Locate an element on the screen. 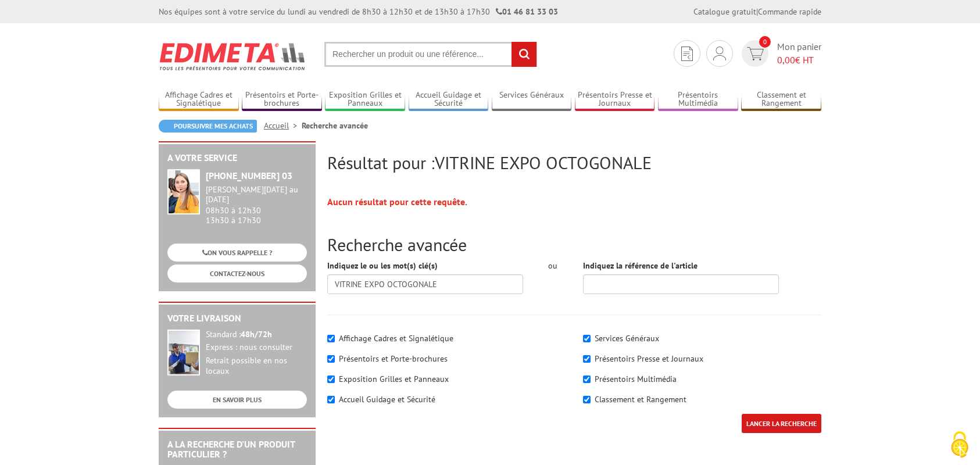 This screenshot has height=465, width=980. strong: Aucun résultat pour cette requête. is located at coordinates (397, 202).